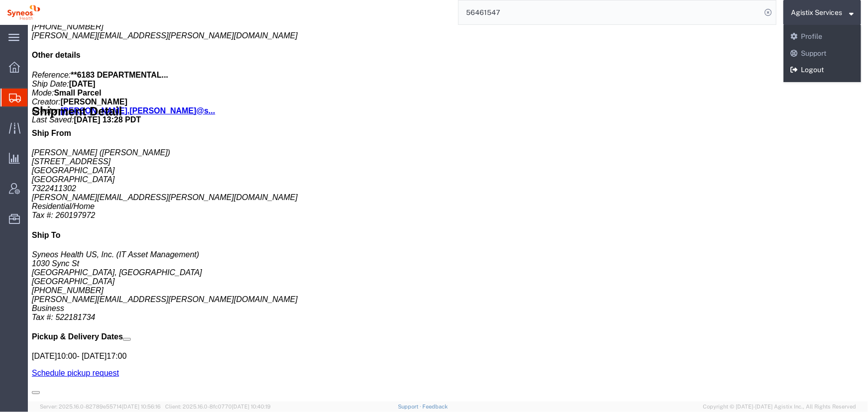  What do you see at coordinates (822, 70) in the screenshot?
I see `a: Logout` at bounding box center [822, 70].